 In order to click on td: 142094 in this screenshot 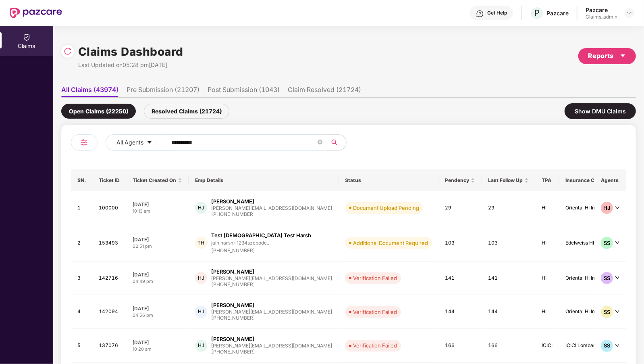, I will do `click(109, 312)`.